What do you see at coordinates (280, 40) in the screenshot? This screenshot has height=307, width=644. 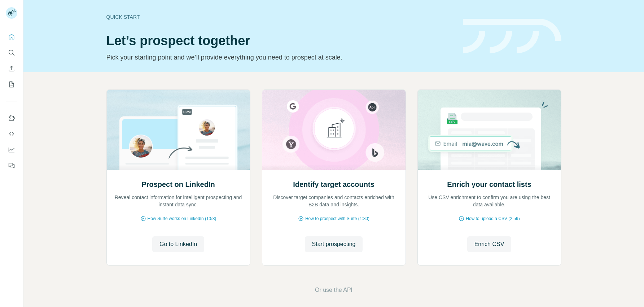 I see `h1: Let’s prospect together` at bounding box center [280, 40].